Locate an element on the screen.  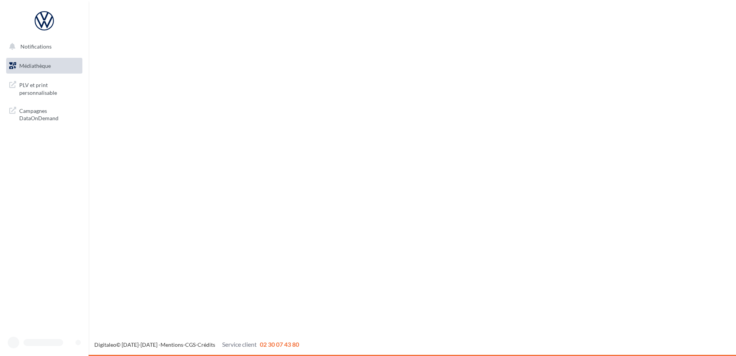
span: Campagnes DataOnDemand is located at coordinates (49, 114).